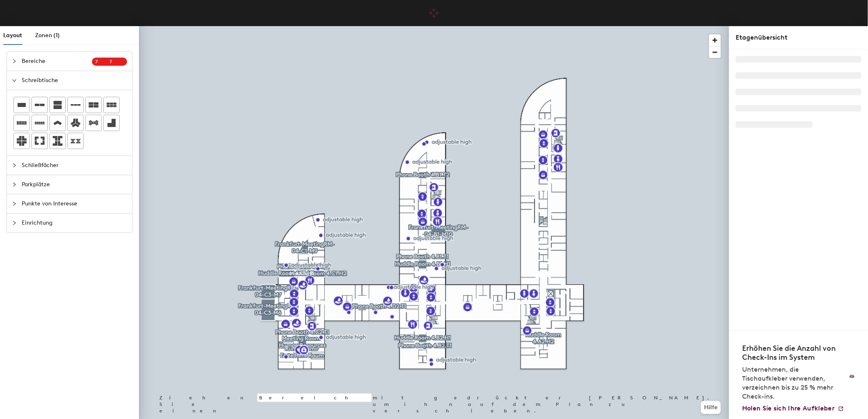 The height and width of the screenshot is (419, 868). Describe the element at coordinates (13, 35) in the screenshot. I see `span: Layout` at that location.